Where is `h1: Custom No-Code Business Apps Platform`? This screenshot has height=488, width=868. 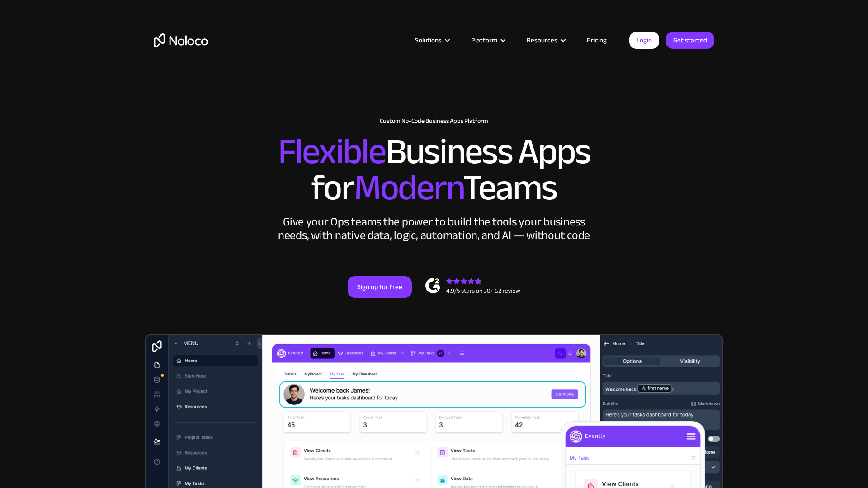 h1: Custom No-Code Business Apps Platform is located at coordinates (434, 121).